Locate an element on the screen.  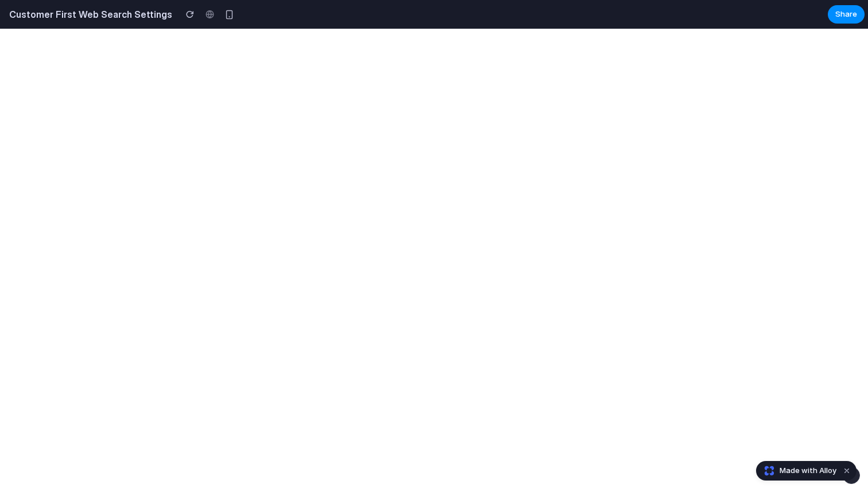
button: Share is located at coordinates (846, 14).